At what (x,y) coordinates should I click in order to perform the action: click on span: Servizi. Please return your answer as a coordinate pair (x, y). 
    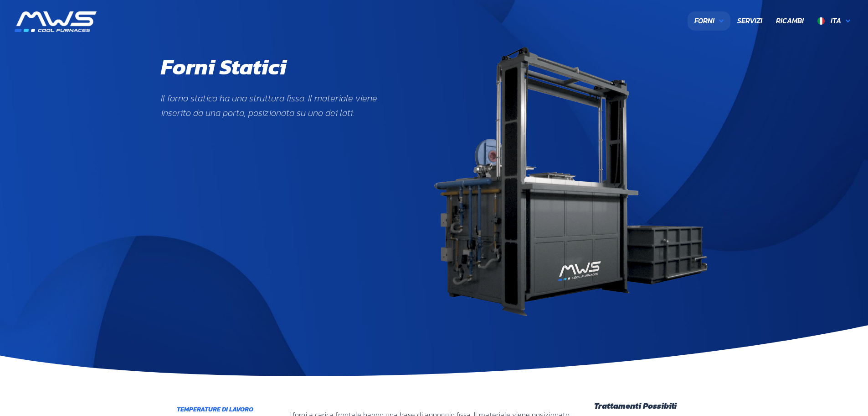
    Looking at the image, I should click on (750, 21).